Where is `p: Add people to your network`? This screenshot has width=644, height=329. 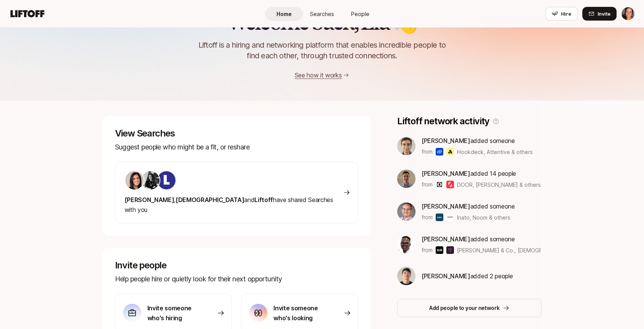 p: Add people to your network is located at coordinates (465, 308).